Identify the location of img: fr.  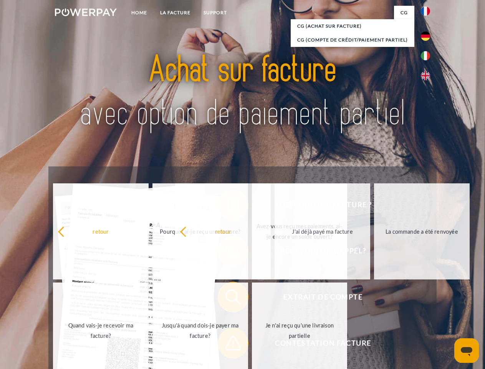
(426, 11).